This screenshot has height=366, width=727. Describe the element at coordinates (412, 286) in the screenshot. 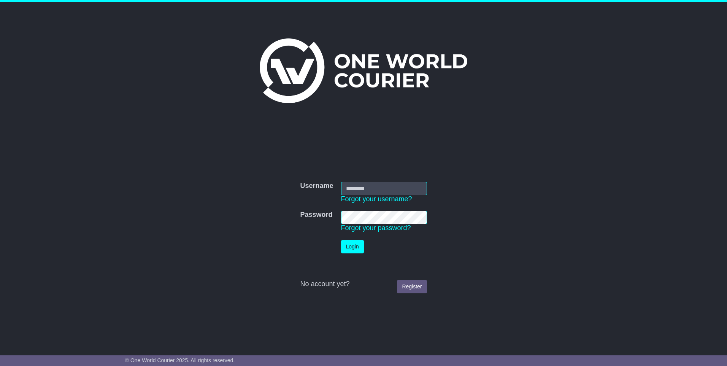

I see `a: Register` at that location.